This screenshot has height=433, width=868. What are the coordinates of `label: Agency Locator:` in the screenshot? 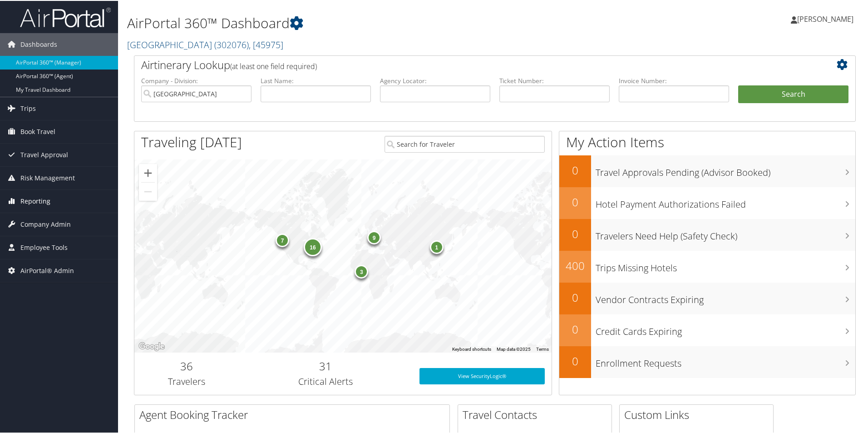 It's located at (435, 80).